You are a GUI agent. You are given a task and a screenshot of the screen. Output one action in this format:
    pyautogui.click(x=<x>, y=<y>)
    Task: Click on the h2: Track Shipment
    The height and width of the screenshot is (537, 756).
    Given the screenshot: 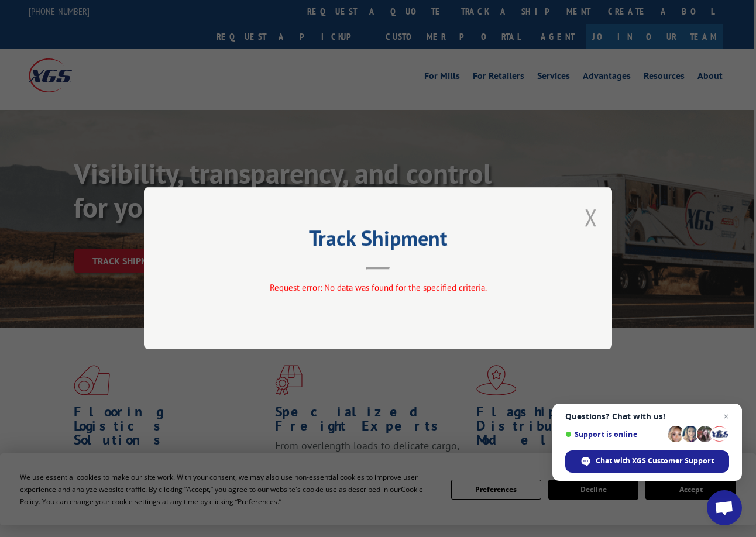 What is the action you would take?
    pyautogui.click(x=378, y=241)
    